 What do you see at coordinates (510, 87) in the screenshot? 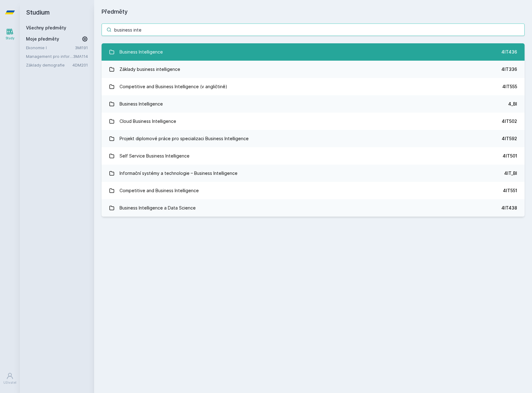
I see `div: 4IT555` at bounding box center [510, 87].